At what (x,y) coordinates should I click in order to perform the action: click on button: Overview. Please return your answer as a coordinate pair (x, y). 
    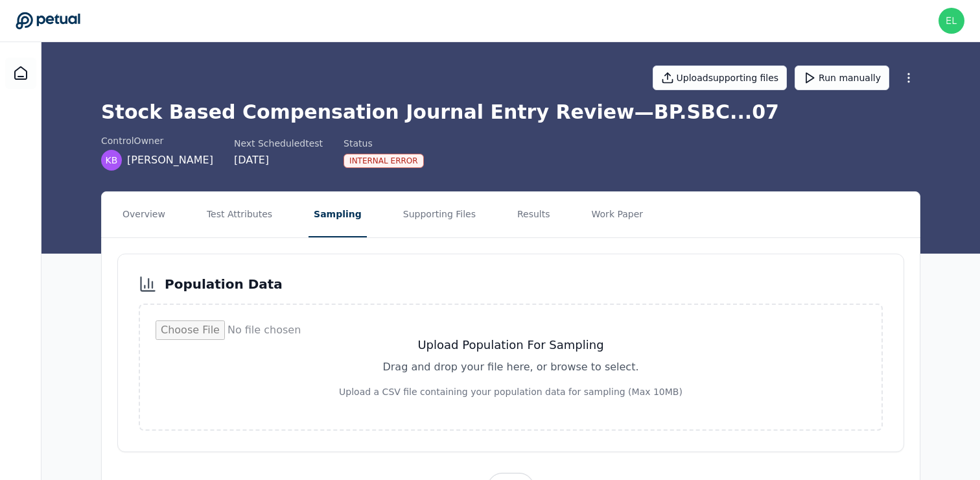
    Looking at the image, I should click on (144, 215).